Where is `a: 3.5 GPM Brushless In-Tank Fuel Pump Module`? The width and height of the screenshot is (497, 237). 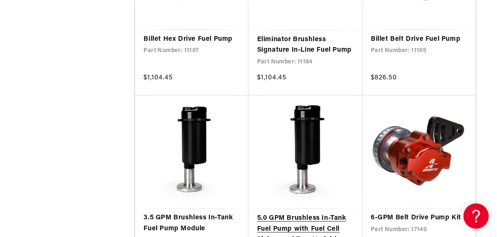
a: 3.5 GPM Brushless In-Tank Fuel Pump Module is located at coordinates (192, 224).